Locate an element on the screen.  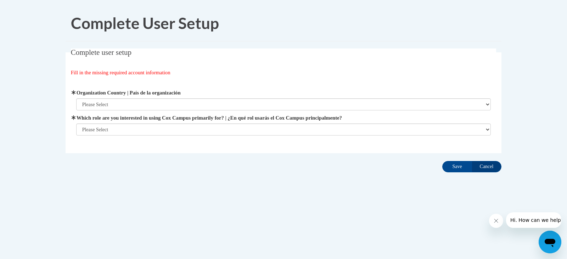
span: Fill in the missing required account information is located at coordinates (120, 73).